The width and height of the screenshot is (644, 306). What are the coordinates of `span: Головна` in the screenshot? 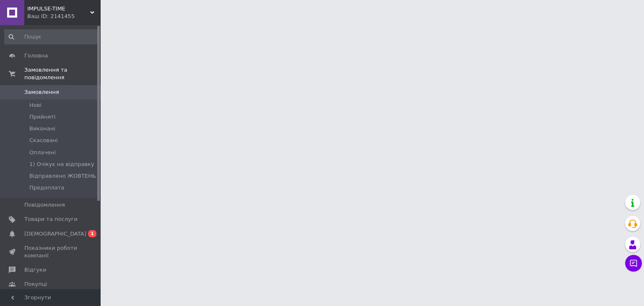 It's located at (36, 56).